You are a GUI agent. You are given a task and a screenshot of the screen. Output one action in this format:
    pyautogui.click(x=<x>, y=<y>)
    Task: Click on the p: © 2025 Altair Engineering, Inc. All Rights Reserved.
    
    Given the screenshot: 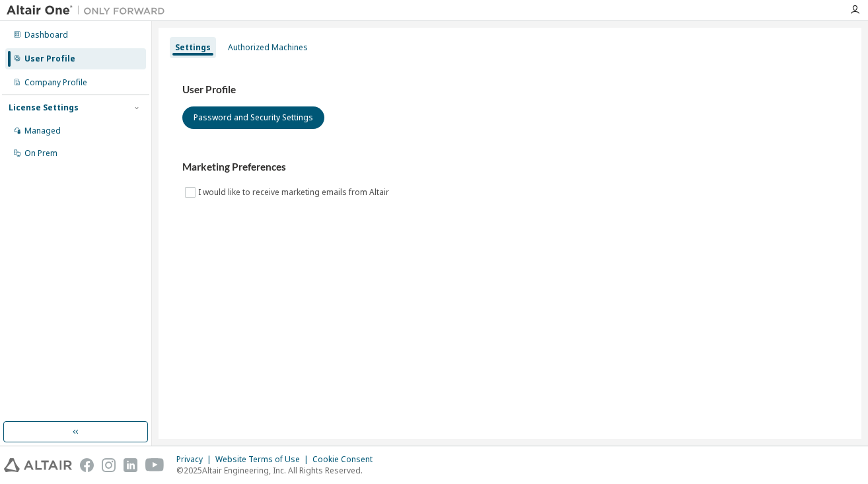 What is the action you would take?
    pyautogui.click(x=278, y=471)
    